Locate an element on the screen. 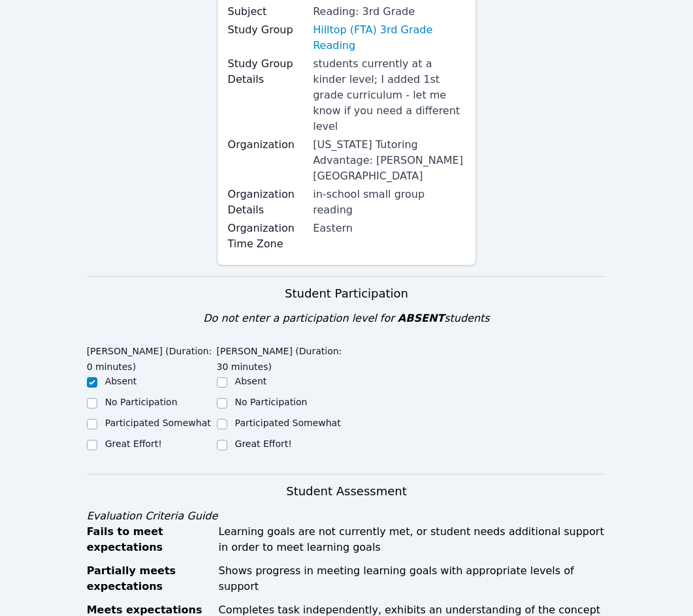 The width and height of the screenshot is (693, 616). div: Learning goals are not currently met, or student needs additional support in order to meet learni... is located at coordinates (413, 540).